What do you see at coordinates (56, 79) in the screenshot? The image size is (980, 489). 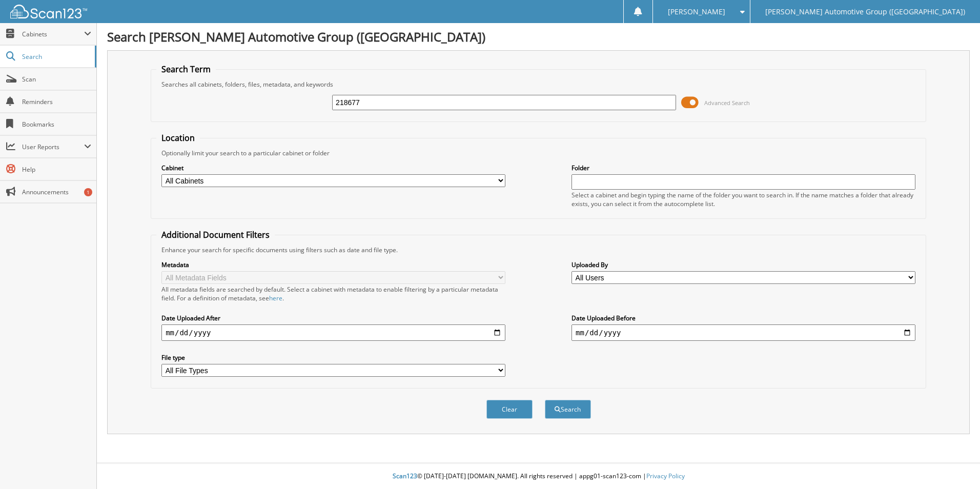 I see `span: Scan` at bounding box center [56, 79].